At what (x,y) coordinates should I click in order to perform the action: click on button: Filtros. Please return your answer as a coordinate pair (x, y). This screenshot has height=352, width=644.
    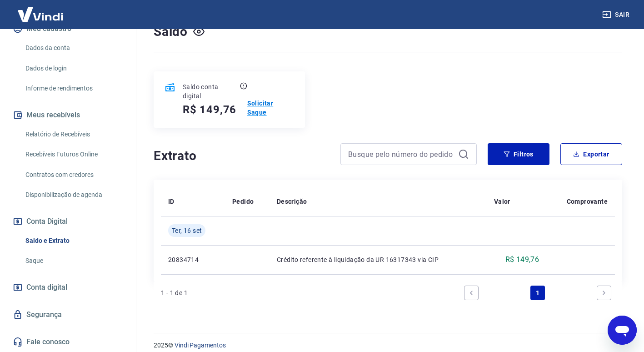
    Looking at the image, I should click on (518, 154).